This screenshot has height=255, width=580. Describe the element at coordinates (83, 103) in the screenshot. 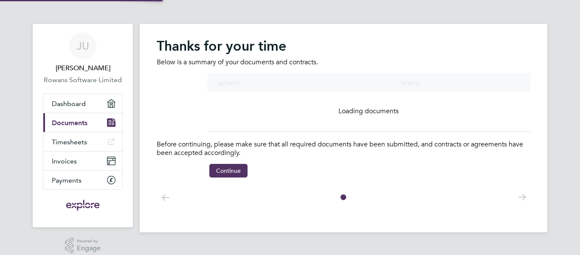

I see `a: Dashboard` at that location.